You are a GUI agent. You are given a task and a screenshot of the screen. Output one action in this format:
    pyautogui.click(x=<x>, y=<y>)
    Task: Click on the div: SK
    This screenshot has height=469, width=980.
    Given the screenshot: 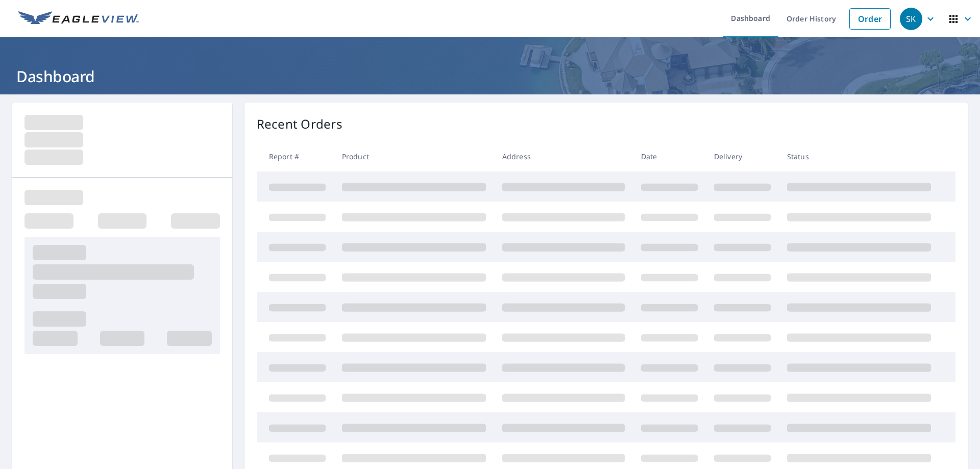 What is the action you would take?
    pyautogui.click(x=911, y=19)
    